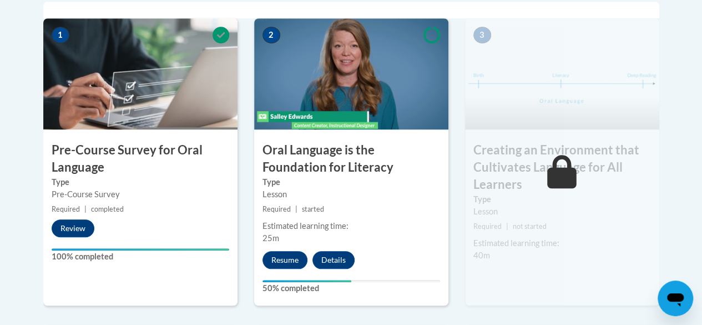 The width and height of the screenshot is (702, 325). Describe the element at coordinates (313, 209) in the screenshot. I see `span: started` at that location.